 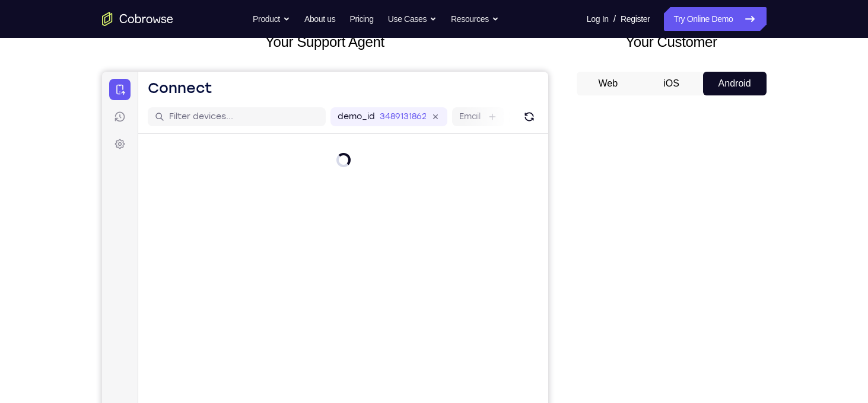 What do you see at coordinates (137, 19) in the screenshot?
I see `a: Go to the home page` at bounding box center [137, 19].